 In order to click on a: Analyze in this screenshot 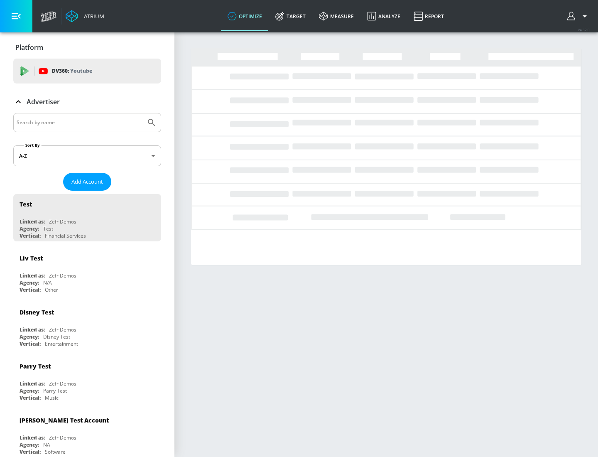, I will do `click(384, 16)`.